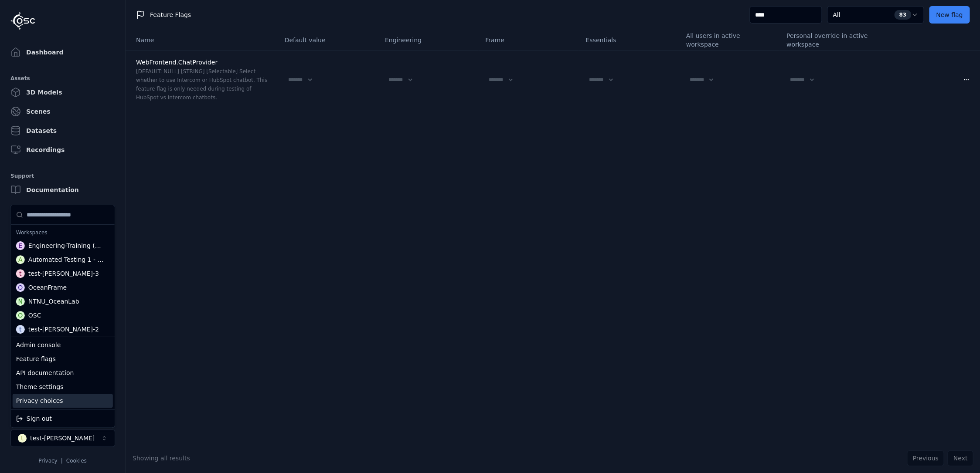 The width and height of the screenshot is (980, 473). Describe the element at coordinates (48, 287) in the screenshot. I see `div: OceanFrame` at that location.